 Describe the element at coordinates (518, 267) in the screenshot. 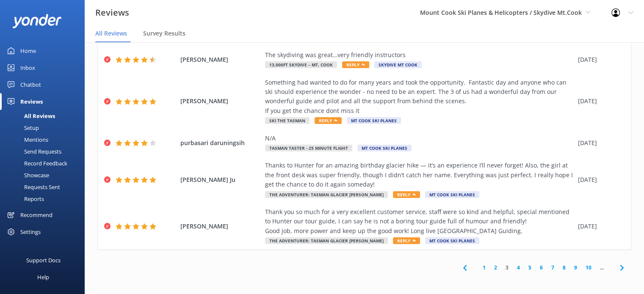

I see `a: 4` at that location.